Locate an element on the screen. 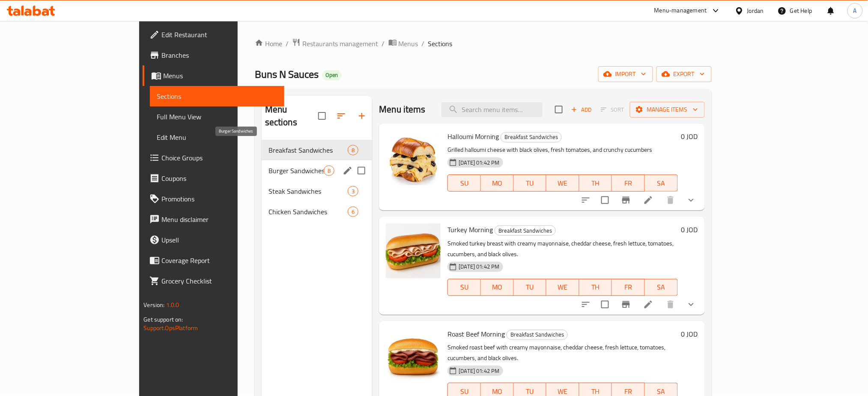 This screenshot has height=396, width=868. a: Choice Groups is located at coordinates (213, 158).